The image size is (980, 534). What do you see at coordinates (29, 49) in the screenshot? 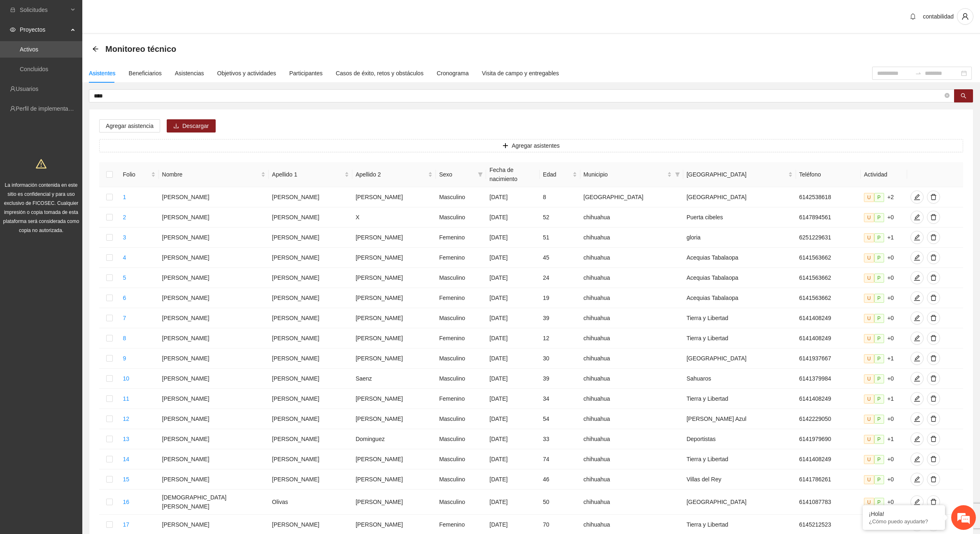
I see `a: Activos` at bounding box center [29, 49].